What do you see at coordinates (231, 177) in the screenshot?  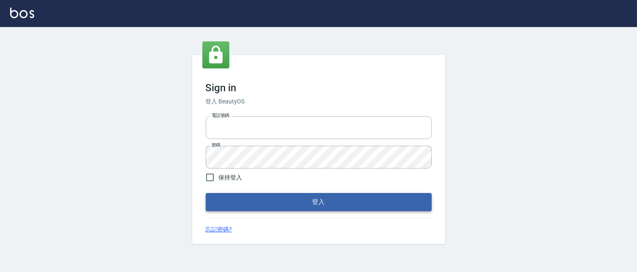 I see `span: 保持登入` at bounding box center [231, 177].